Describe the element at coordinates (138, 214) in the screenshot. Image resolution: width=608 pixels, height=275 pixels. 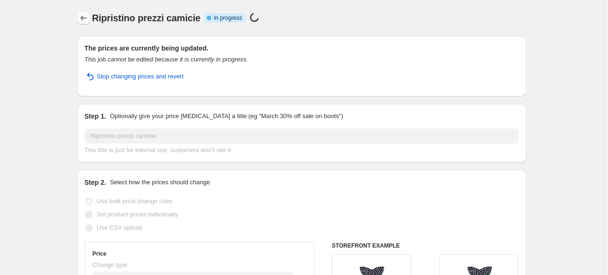
I see `span: Set product prices individually` at that location.